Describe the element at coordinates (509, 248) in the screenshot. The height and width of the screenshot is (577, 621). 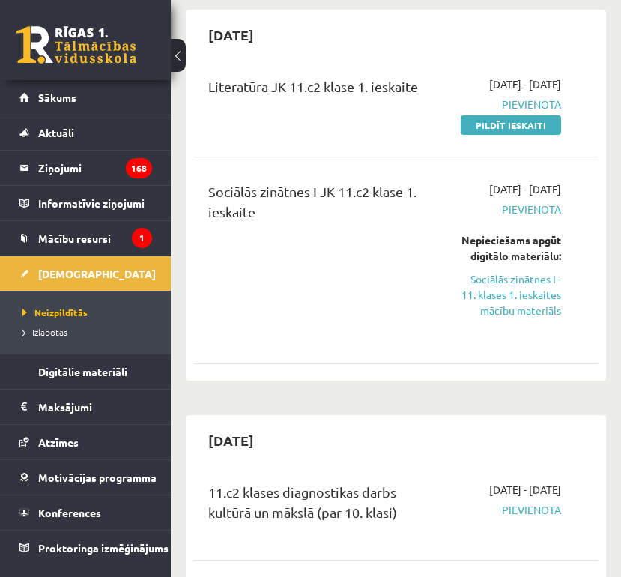
I see `div: Nepieciešams apgūt digitālo materiālu:` at that location.